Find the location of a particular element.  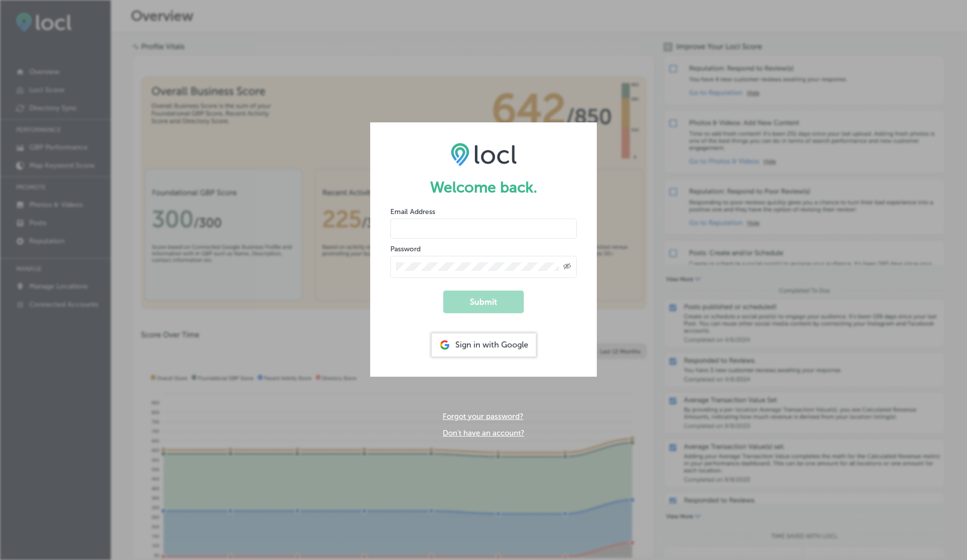

div: Sign in with Google is located at coordinates (484, 345).